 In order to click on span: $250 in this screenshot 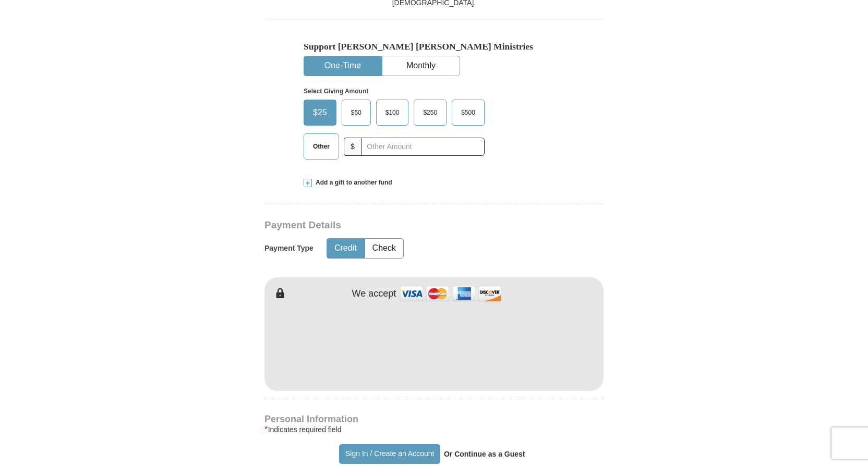, I will do `click(430, 112)`.